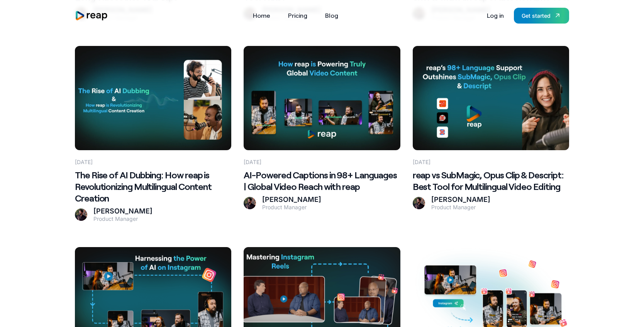 Image resolution: width=644 pixels, height=327 pixels. What do you see at coordinates (541, 16) in the screenshot?
I see `a: Get started` at bounding box center [541, 16].